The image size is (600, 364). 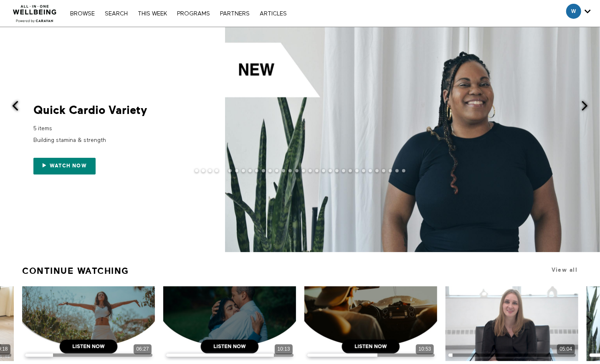 What do you see at coordinates (75, 271) in the screenshot?
I see `a: Continue Watching` at bounding box center [75, 271].